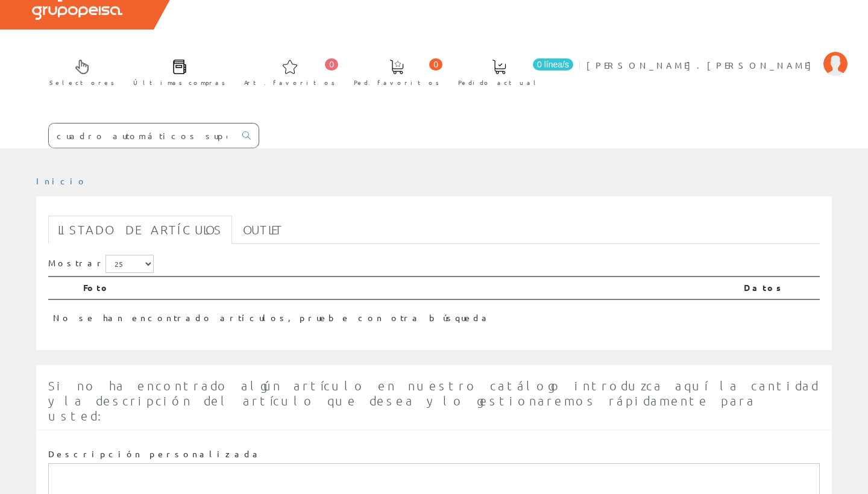 The image size is (868, 494). I want to click on label: Descripción personalizada, so click(155, 455).